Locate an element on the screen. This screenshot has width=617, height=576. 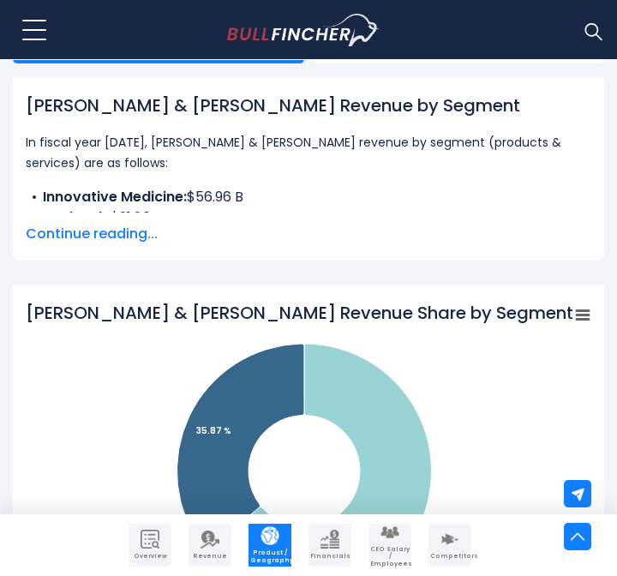
b: Innovative Medicine: is located at coordinates (115, 196).